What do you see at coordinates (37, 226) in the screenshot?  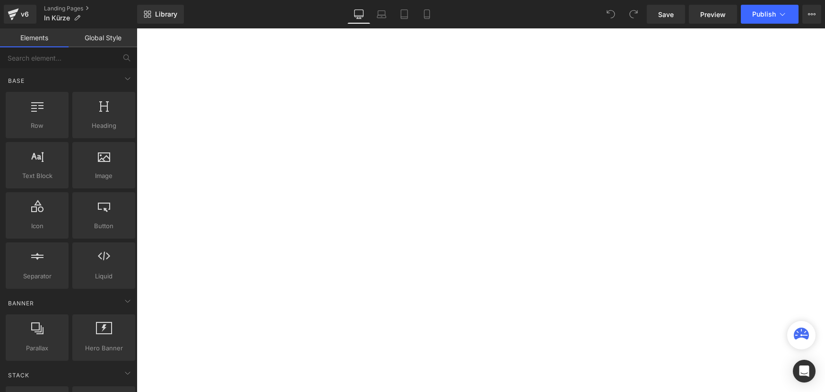 I see `span: Icon` at bounding box center [37, 226].